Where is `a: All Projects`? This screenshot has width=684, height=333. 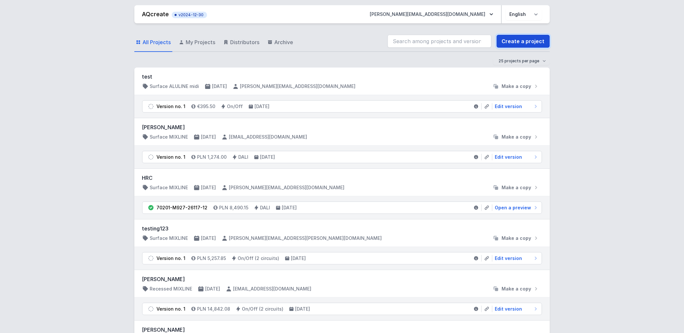
a: All Projects is located at coordinates (153, 43).